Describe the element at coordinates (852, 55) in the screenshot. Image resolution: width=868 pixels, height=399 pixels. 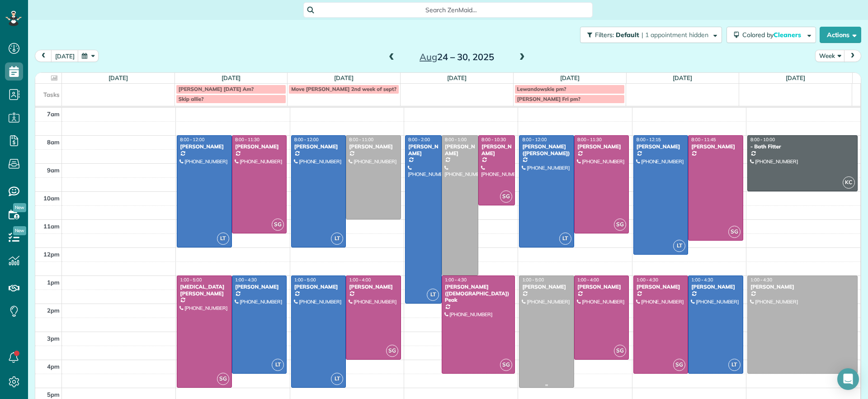
I see `button: next` at that location.